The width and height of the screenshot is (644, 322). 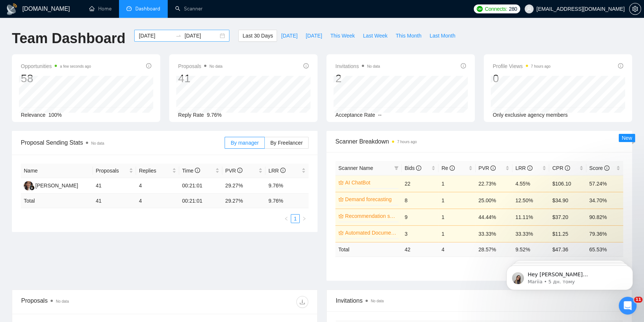 What do you see at coordinates (479, 141) in the screenshot?
I see `span: Scanner Breakdown` at bounding box center [479, 141].